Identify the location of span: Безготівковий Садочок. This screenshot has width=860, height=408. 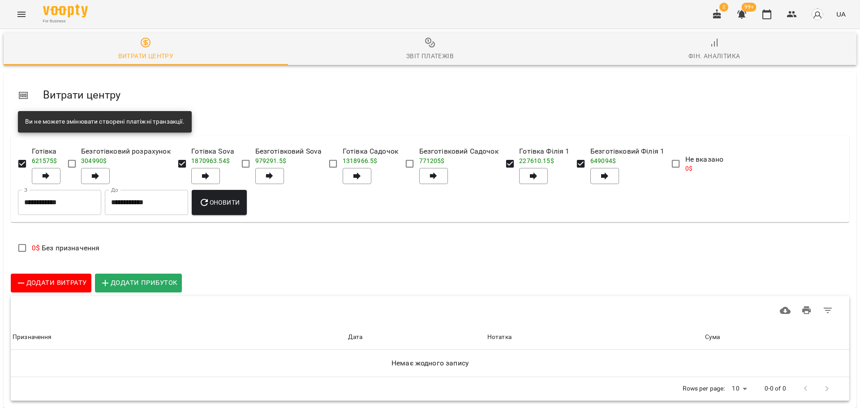
(459, 151).